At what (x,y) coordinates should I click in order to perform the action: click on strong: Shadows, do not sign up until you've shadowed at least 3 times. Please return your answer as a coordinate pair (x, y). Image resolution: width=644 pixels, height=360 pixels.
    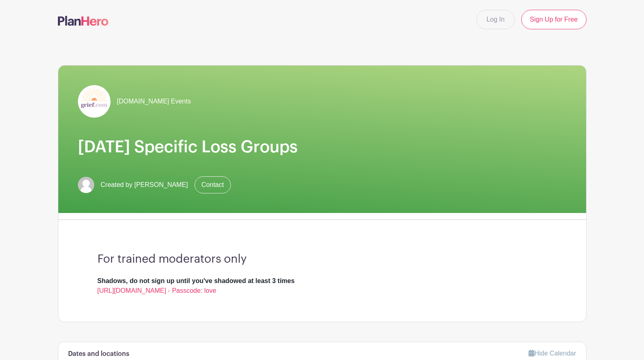
    Looking at the image, I should click on (196, 280).